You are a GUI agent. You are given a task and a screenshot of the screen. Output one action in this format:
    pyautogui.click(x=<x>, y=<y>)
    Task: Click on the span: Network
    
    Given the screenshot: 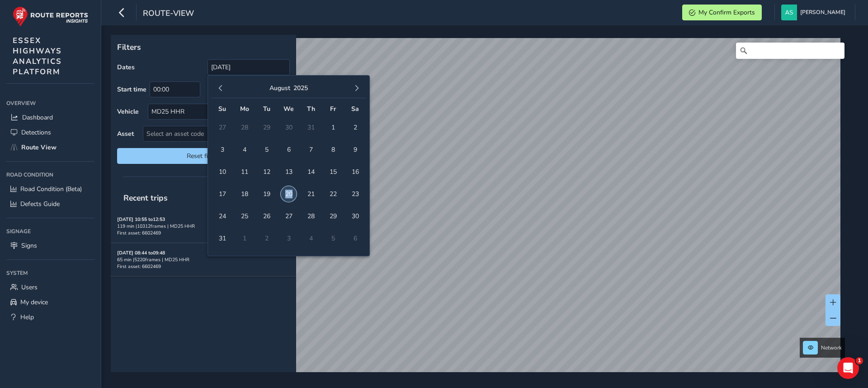 What is the action you would take?
    pyautogui.click(x=831, y=348)
    